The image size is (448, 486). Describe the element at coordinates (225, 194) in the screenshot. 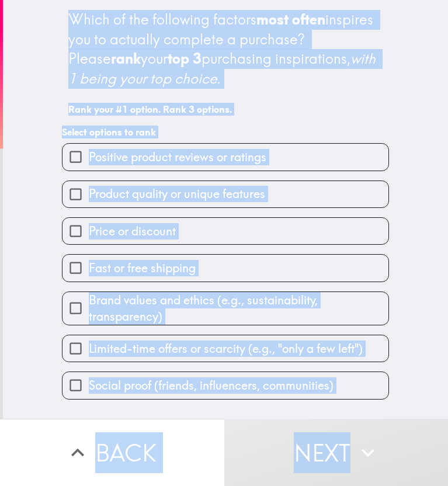

I see `button: Product quality or unique features` at that location.